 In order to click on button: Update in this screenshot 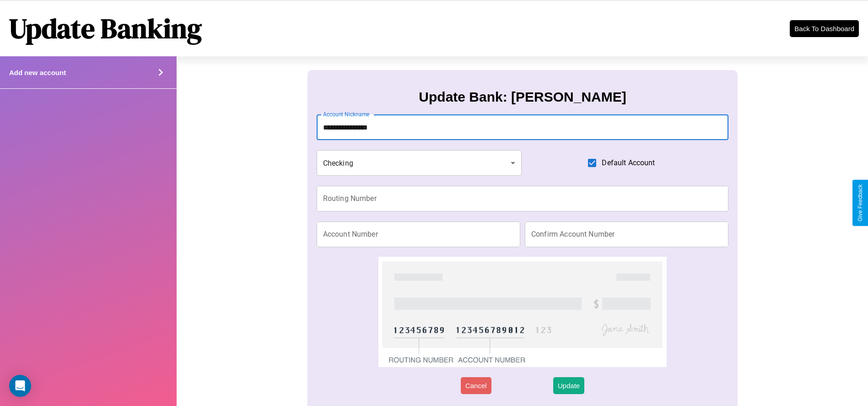, I will do `click(569, 386)`.